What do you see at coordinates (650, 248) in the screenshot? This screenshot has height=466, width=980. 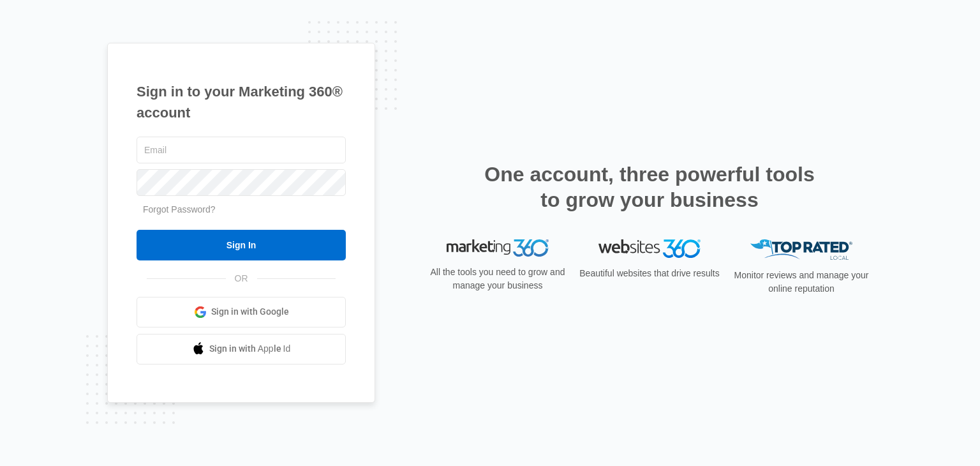 I see `img: Websites 360` at bounding box center [650, 248].